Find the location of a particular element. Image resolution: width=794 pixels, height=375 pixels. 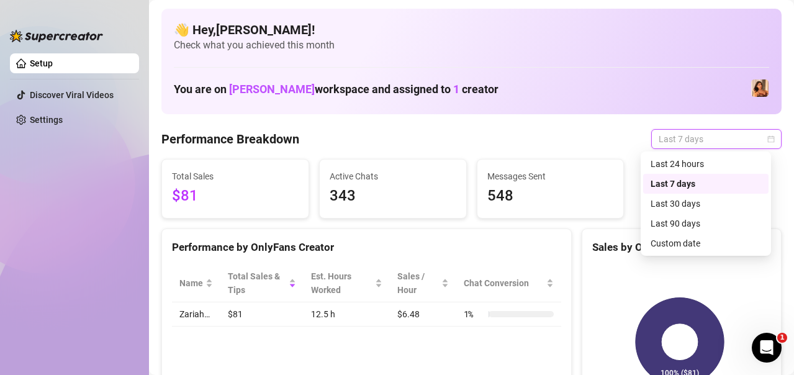

span: Active Chats is located at coordinates (393, 176).